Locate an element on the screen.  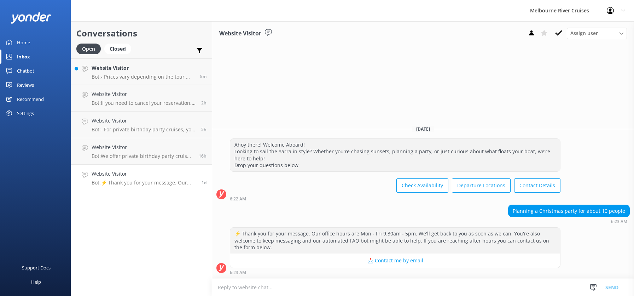
span: Sep 11 2025 01:13pm (UTC +10:00) Australia/Sydney is located at coordinates (203, 76).